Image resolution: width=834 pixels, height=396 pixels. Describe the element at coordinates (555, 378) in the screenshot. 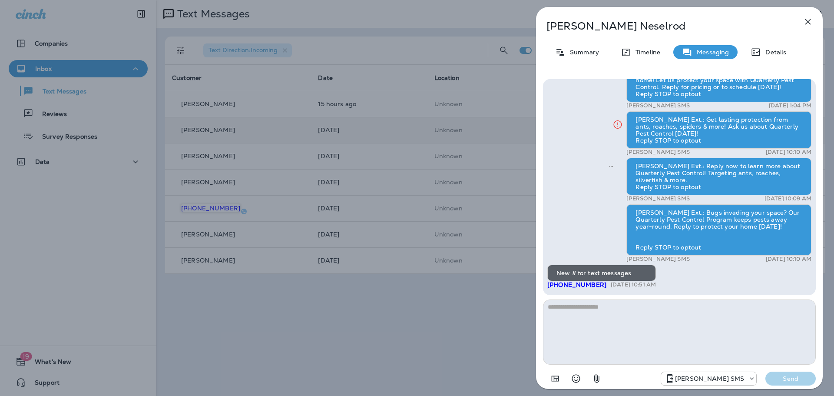

I see `button: Add in a premade template` at that location.